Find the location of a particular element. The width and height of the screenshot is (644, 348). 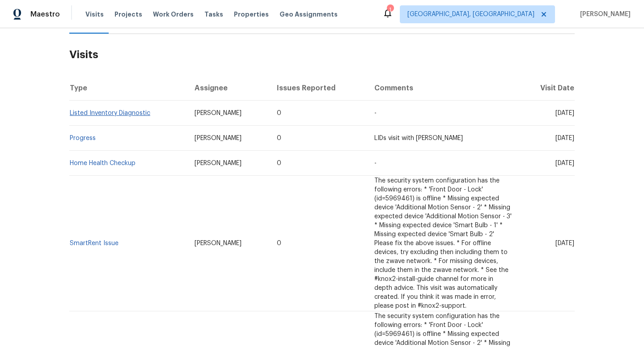

div: 1 is located at coordinates (390, 10).